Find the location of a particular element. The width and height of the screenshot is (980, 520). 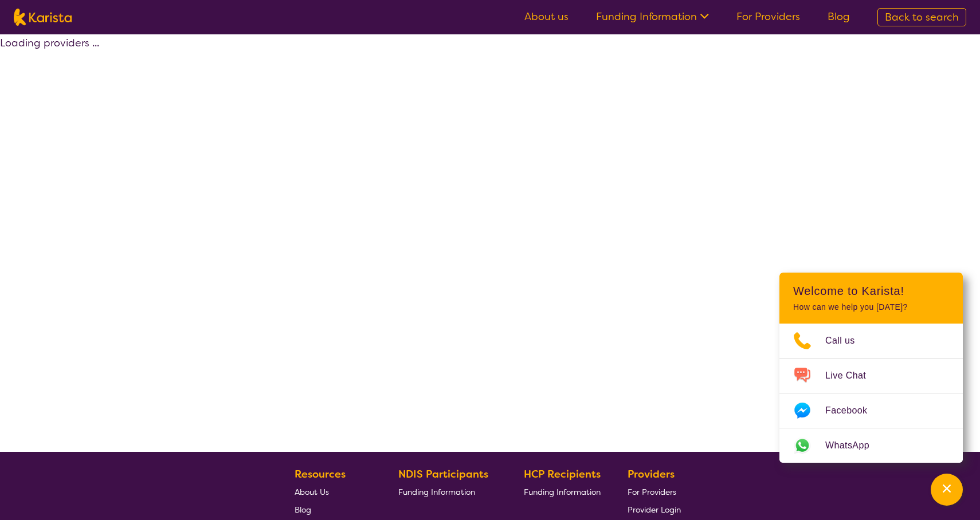

span: Blog is located at coordinates (303, 509).